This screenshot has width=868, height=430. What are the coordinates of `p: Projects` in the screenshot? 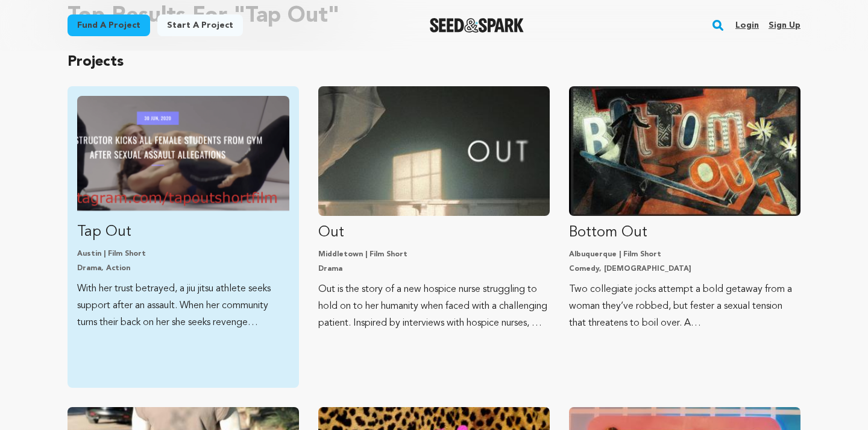 It's located at (434, 62).